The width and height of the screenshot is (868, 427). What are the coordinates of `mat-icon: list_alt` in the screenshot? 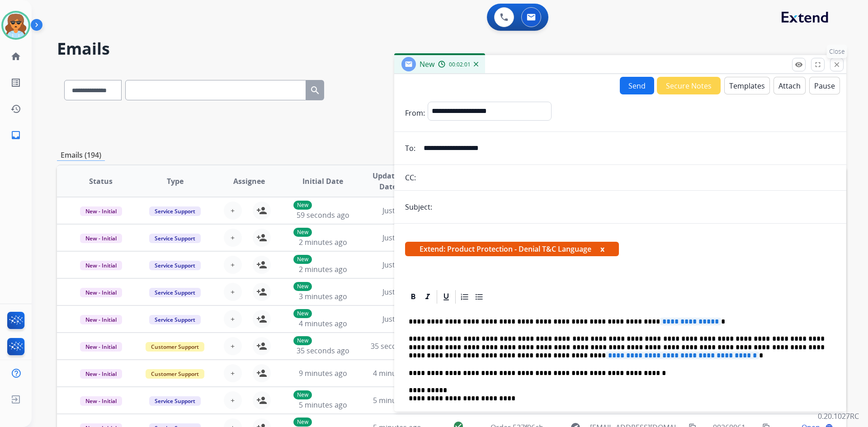 It's located at (16, 83).